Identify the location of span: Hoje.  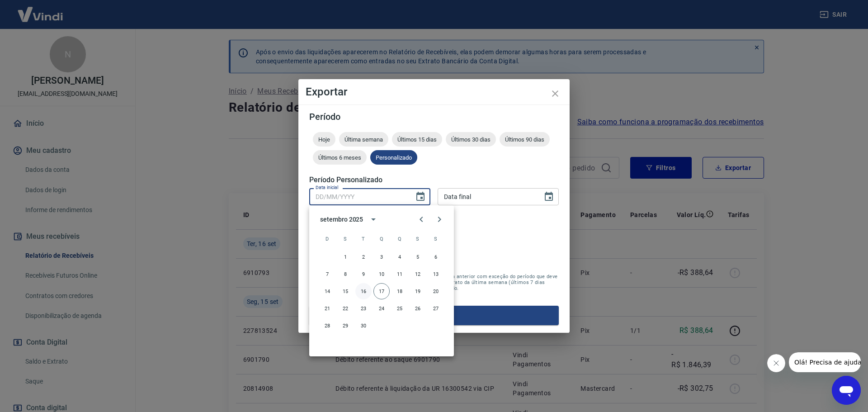
(324, 139).